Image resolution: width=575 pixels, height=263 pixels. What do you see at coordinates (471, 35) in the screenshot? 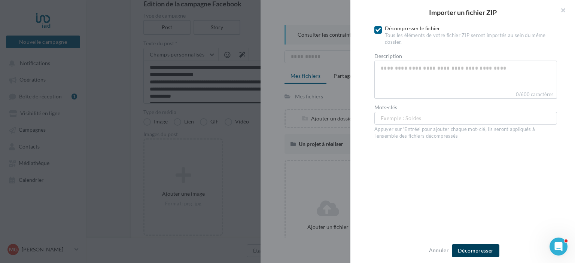
I see `div: Décompresser le fichier` at bounding box center [471, 35].